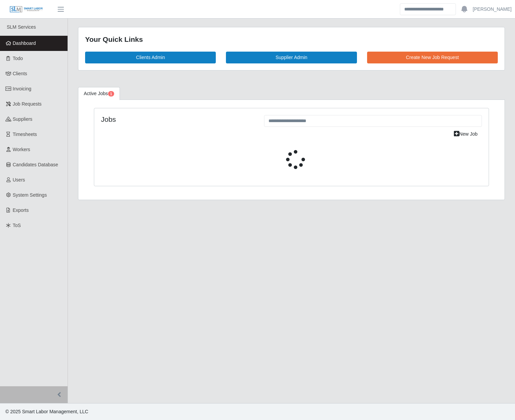  Describe the element at coordinates (35, 165) in the screenshot. I see `span: Candidates Database` at that location.